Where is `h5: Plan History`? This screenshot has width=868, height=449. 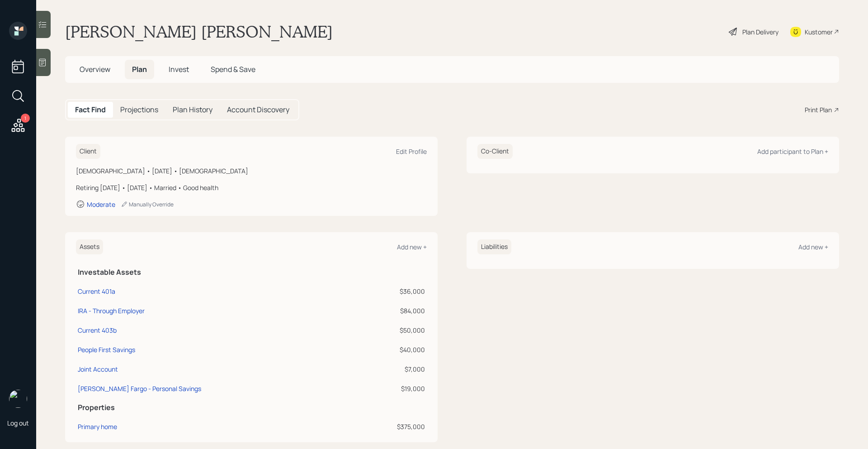
h5: Plan History is located at coordinates (193, 109).